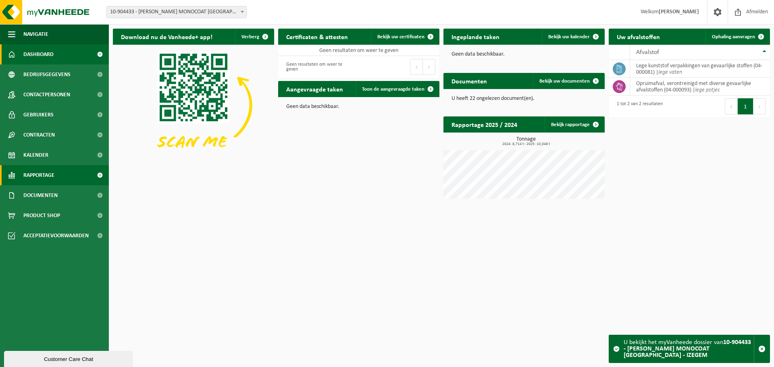 This screenshot has width=774, height=367. Describe the element at coordinates (39, 175) in the screenshot. I see `span: Rapportage` at that location.